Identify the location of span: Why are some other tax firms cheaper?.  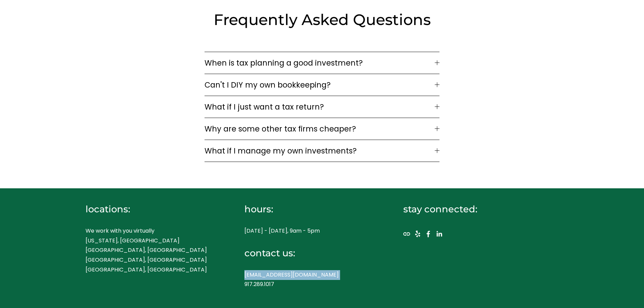
(320, 128).